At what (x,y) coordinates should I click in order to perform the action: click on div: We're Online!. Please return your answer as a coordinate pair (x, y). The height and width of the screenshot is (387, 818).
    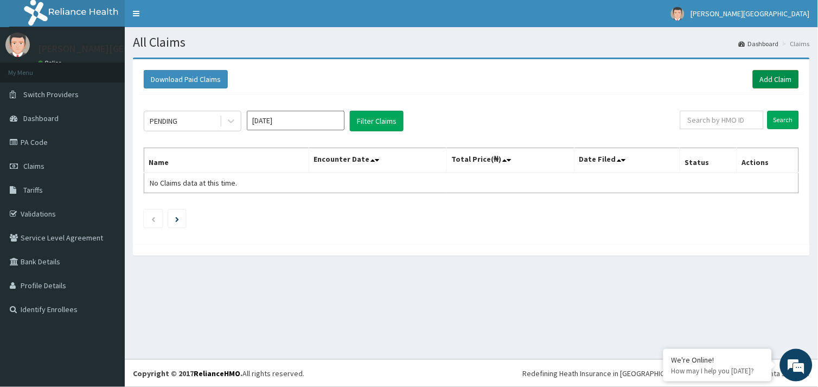
    Looking at the image, I should click on (718, 360).